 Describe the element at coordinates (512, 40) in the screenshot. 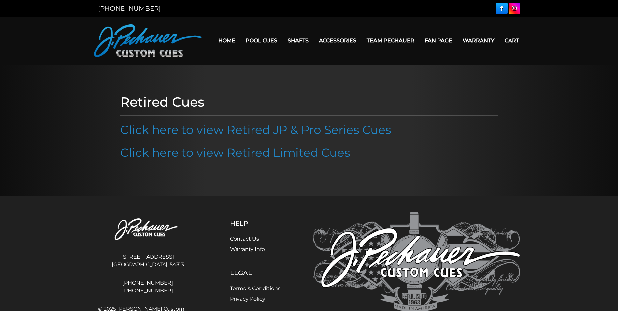

I see `a: Cart` at that location.